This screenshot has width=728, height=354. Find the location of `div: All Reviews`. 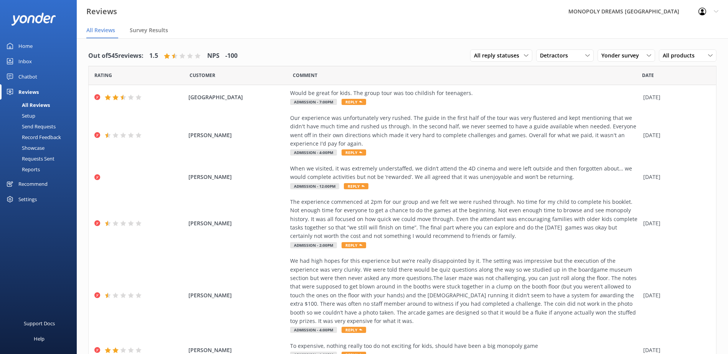

div: All Reviews is located at coordinates (27, 105).